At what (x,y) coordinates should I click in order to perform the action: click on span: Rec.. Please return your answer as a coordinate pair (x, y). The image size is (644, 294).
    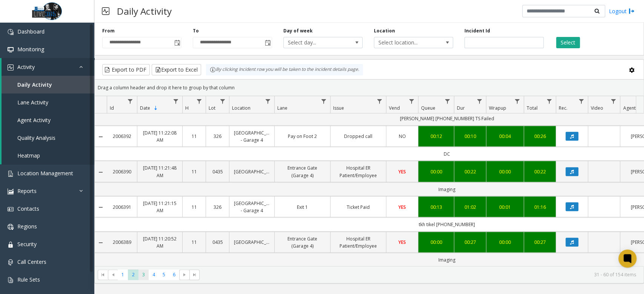
    Looking at the image, I should click on (563, 108).